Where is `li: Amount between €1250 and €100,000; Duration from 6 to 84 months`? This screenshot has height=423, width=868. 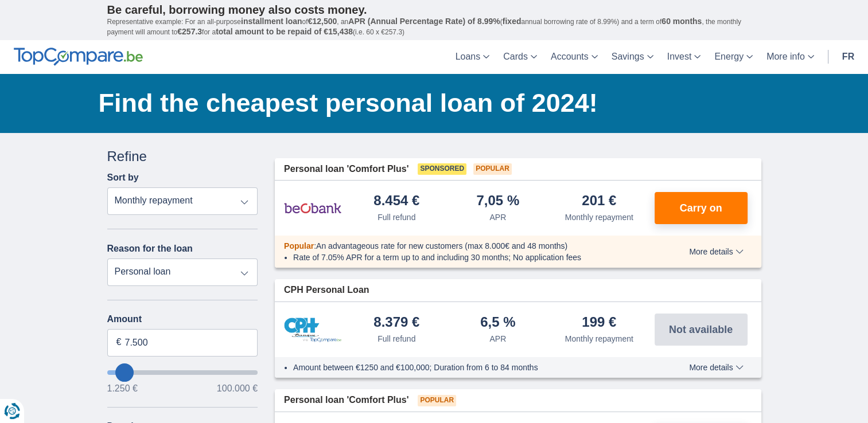 li: Amount between €1250 and €100,000; Duration from 6 to 84 months is located at coordinates (470, 368).